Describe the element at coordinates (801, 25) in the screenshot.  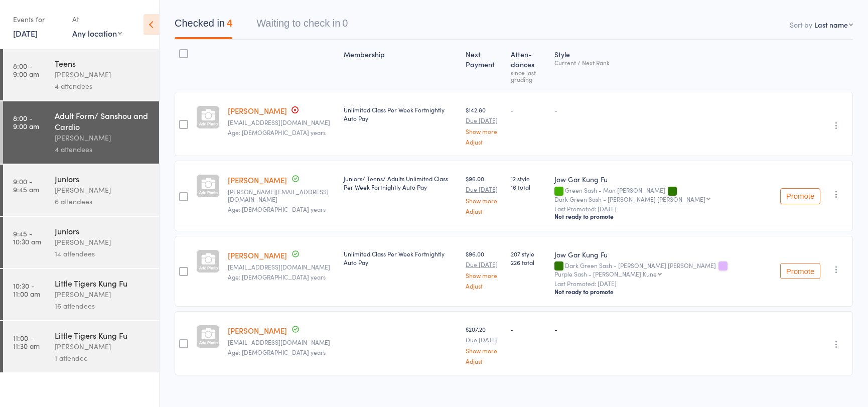
I see `label: Sort by` at that location.